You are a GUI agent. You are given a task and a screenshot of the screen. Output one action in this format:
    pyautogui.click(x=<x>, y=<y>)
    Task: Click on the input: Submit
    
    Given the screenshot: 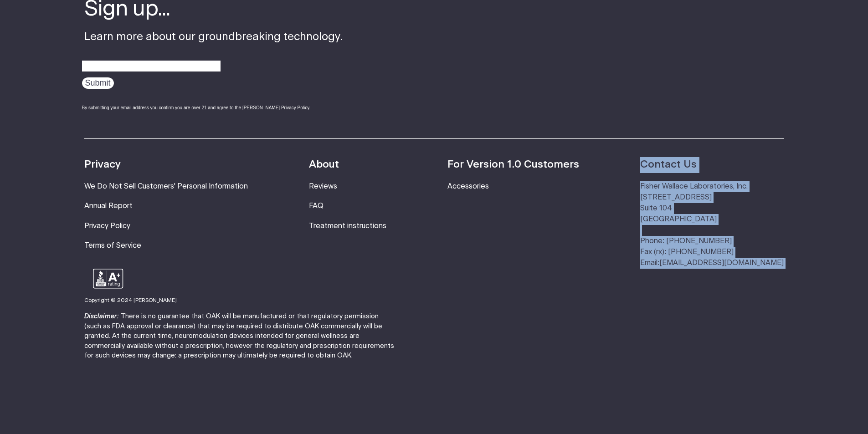 What is the action you would take?
    pyautogui.click(x=98, y=83)
    